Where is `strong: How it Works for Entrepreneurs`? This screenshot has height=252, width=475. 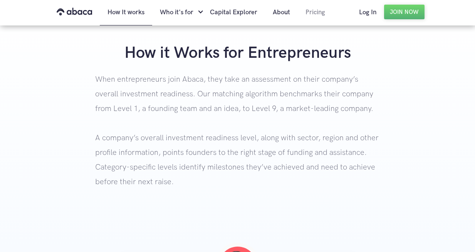
strong: How it Works for Entrepreneurs is located at coordinates (238, 53).